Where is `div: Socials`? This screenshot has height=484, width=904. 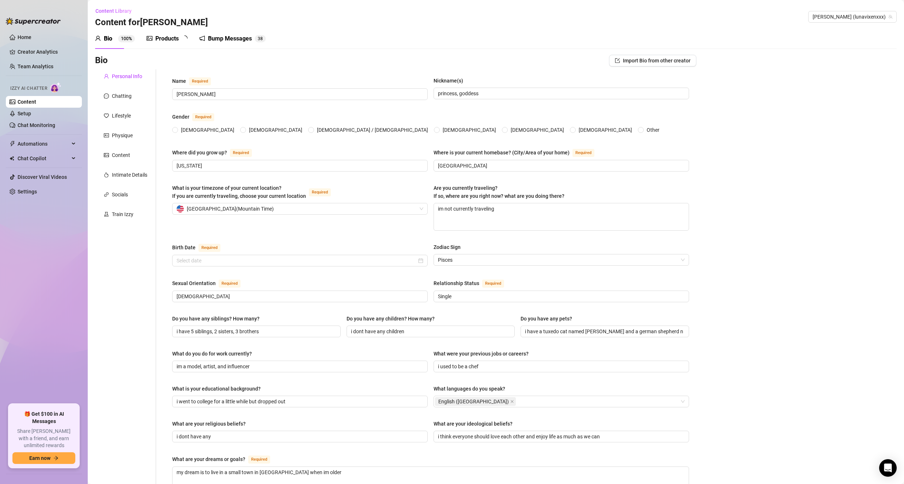
div: Socials is located at coordinates (120, 195).